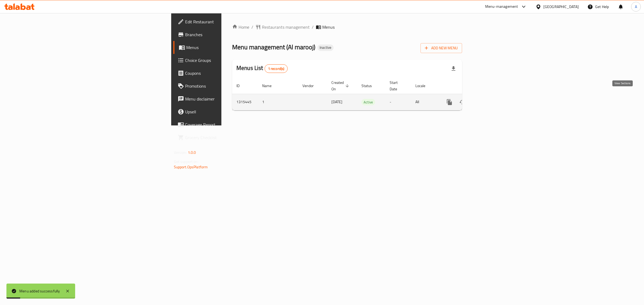  Describe the element at coordinates (192, 153) in the screenshot. I see `span: 1.0.0` at that location.